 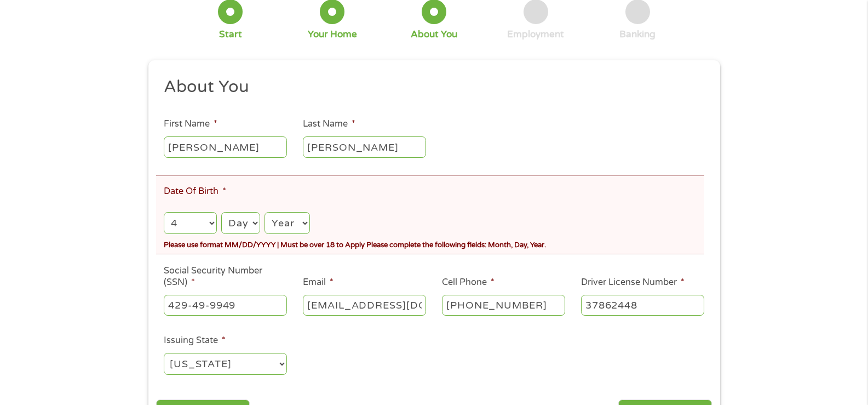 I want to click on input: John, so click(x=226, y=146).